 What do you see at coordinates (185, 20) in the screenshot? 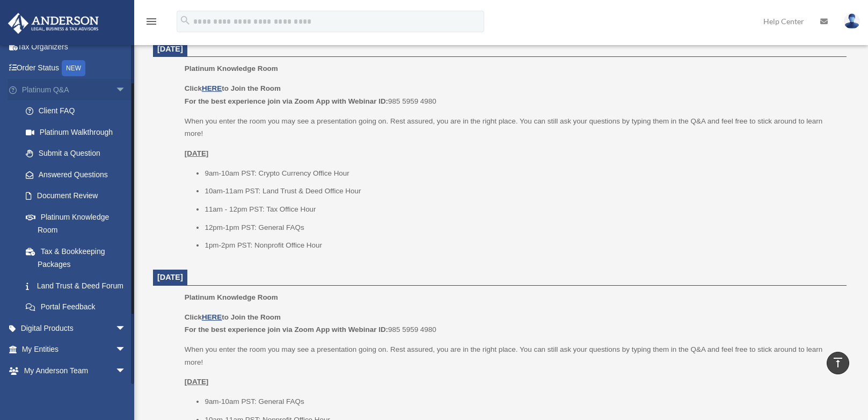
I see `i: search` at bounding box center [185, 20].